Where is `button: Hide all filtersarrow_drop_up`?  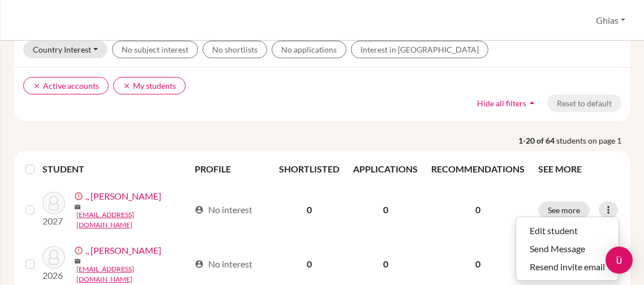 button: Hide all filtersarrow_drop_up is located at coordinates (507, 103).